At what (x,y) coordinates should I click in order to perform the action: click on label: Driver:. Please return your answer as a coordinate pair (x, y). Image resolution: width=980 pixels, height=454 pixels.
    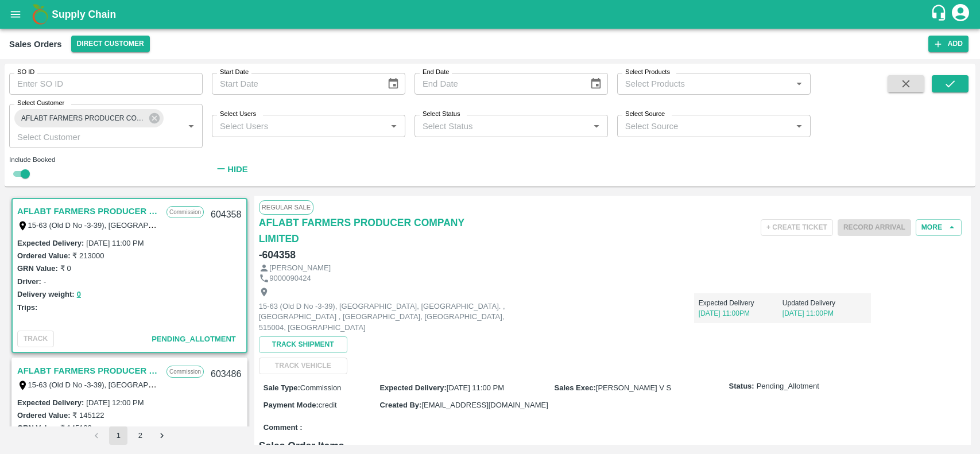
    Looking at the image, I should click on (29, 281).